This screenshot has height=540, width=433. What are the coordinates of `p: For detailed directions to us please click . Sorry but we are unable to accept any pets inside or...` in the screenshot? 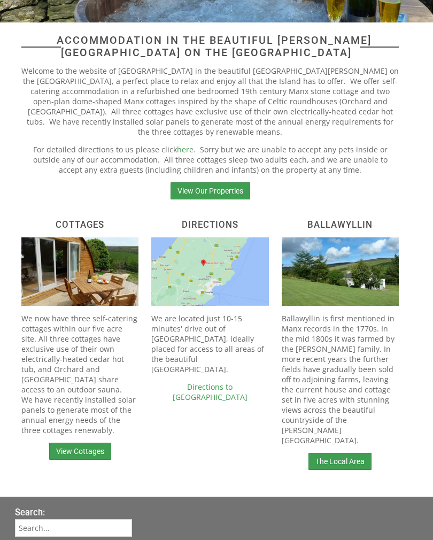 It's located at (210, 159).